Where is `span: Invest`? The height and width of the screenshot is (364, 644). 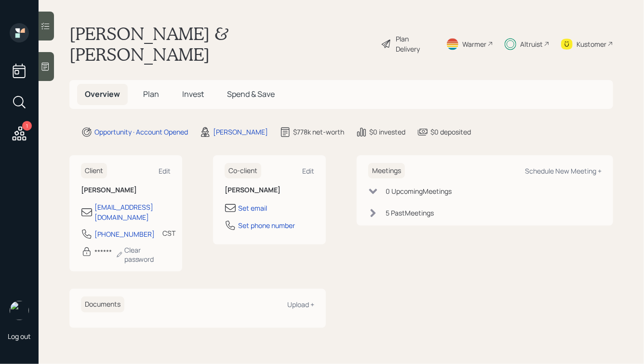
span: Invest is located at coordinates (193, 94).